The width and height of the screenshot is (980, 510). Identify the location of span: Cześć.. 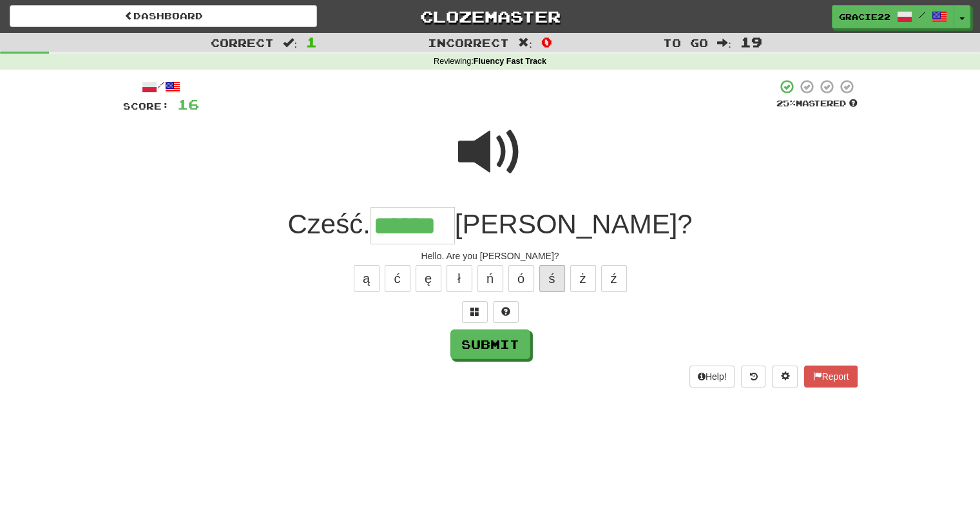
(329, 224).